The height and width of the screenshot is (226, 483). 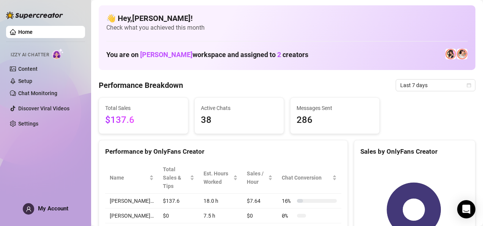 I want to click on a: Chat Monitoring, so click(x=38, y=93).